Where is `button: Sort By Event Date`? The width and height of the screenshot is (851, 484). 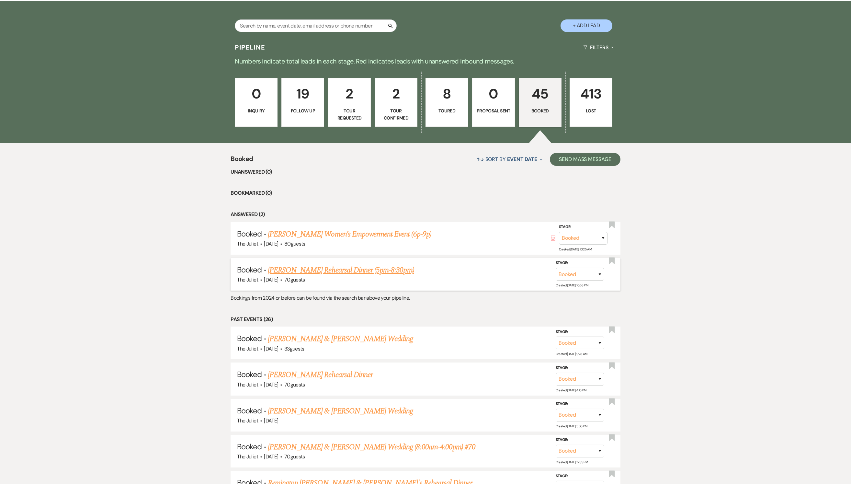
button: Sort By Event Date is located at coordinates (509, 159).